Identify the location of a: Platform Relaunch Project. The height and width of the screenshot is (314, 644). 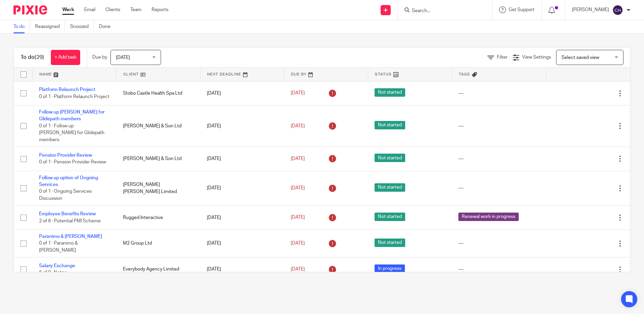
(67, 90).